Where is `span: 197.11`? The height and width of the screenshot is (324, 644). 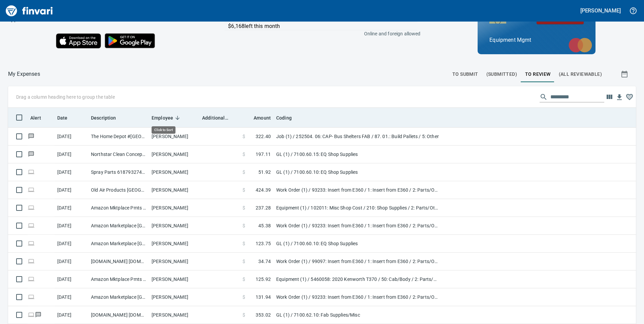 span: 197.11 is located at coordinates (263, 154).